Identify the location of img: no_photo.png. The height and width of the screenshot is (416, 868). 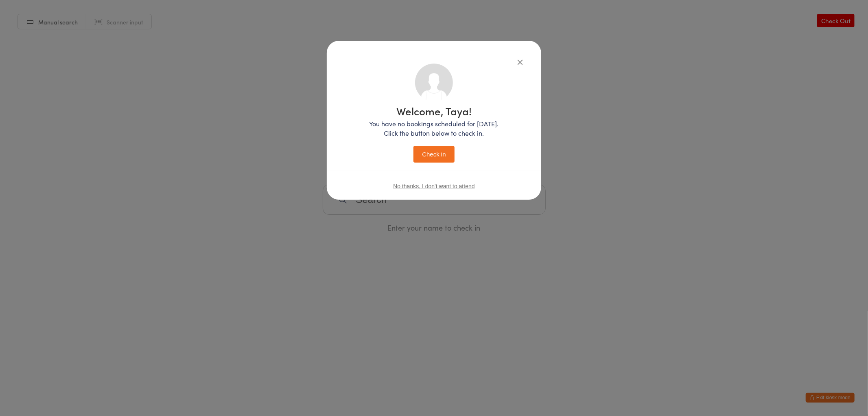
(434, 82).